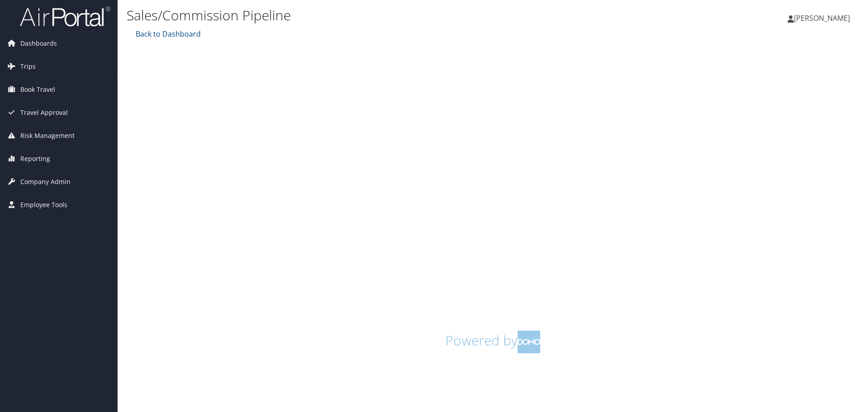 This screenshot has height=412, width=868. Describe the element at coordinates (44, 113) in the screenshot. I see `span: Travel Approval` at that location.